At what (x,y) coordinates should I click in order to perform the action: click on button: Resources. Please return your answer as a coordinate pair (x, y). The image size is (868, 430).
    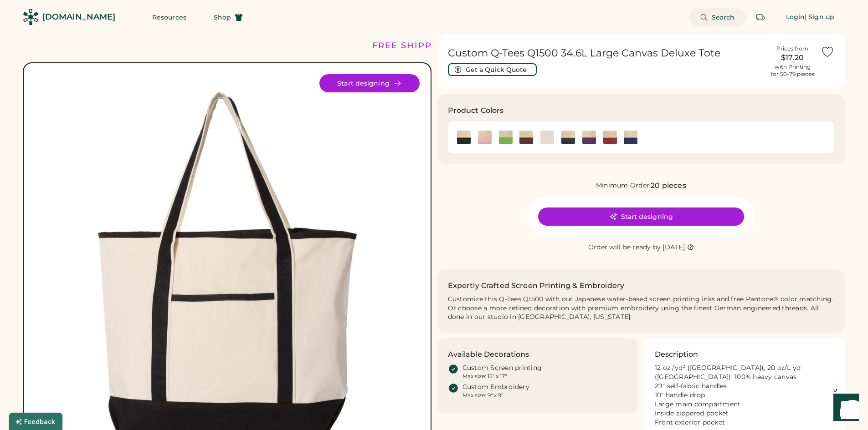
    Looking at the image, I should click on (169, 17).